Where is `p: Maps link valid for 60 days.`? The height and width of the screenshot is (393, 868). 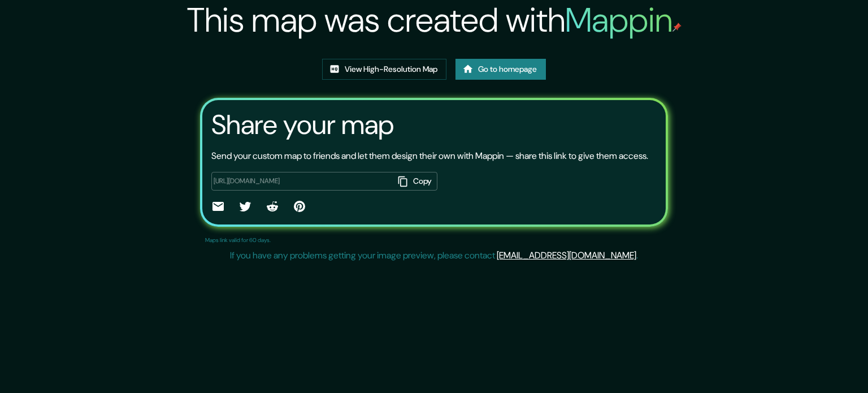 p: Maps link valid for 60 days. is located at coordinates (238, 240).